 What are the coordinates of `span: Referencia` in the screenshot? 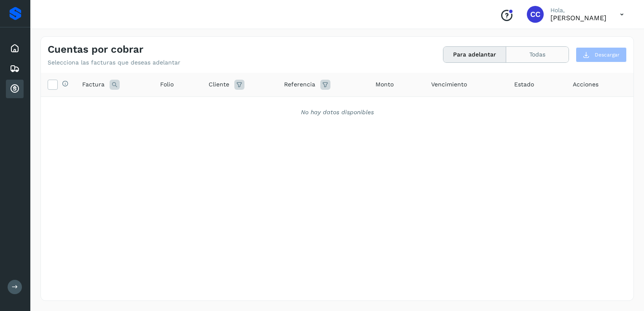 It's located at (300, 84).